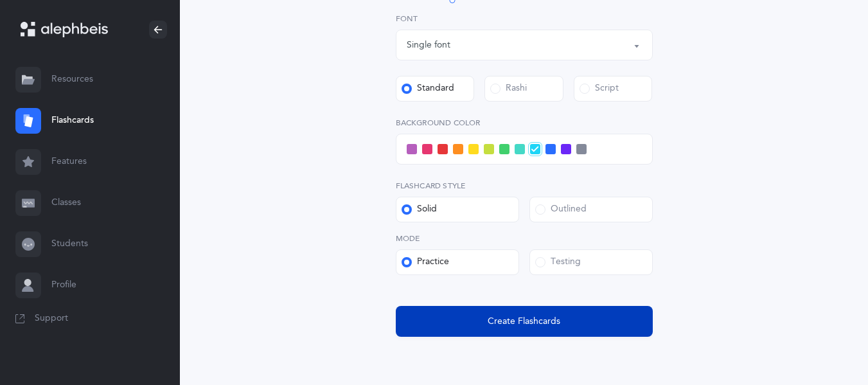  Describe the element at coordinates (524, 186) in the screenshot. I see `label: Flashcard Style` at that location.